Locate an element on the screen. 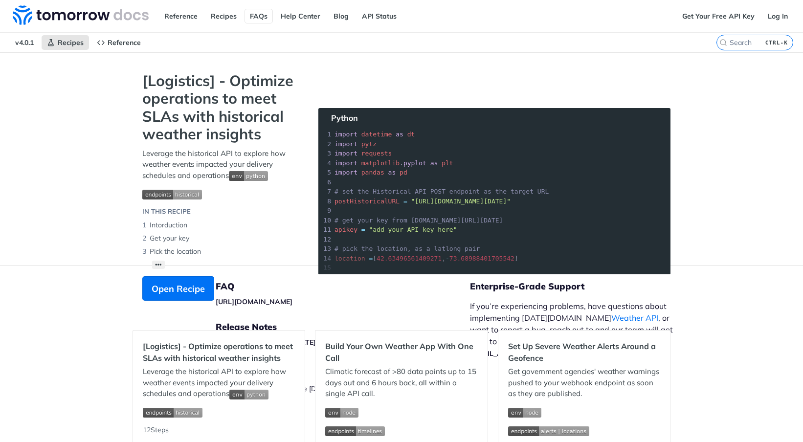  svg: Search is located at coordinates (723, 43).